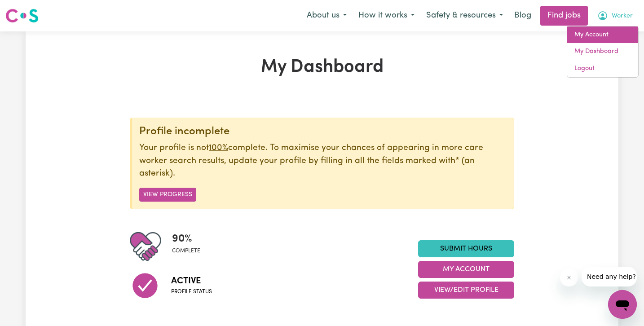 The width and height of the screenshot is (644, 326). Describe the element at coordinates (466, 249) in the screenshot. I see `a: Submit Hours` at that location.